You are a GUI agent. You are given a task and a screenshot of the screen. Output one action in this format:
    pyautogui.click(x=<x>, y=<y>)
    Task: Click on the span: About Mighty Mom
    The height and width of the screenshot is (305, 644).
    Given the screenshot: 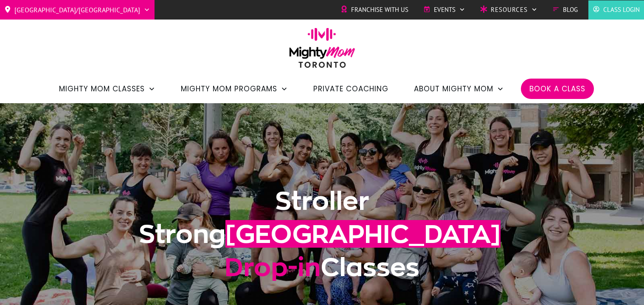 What is the action you would take?
    pyautogui.click(x=453, y=89)
    